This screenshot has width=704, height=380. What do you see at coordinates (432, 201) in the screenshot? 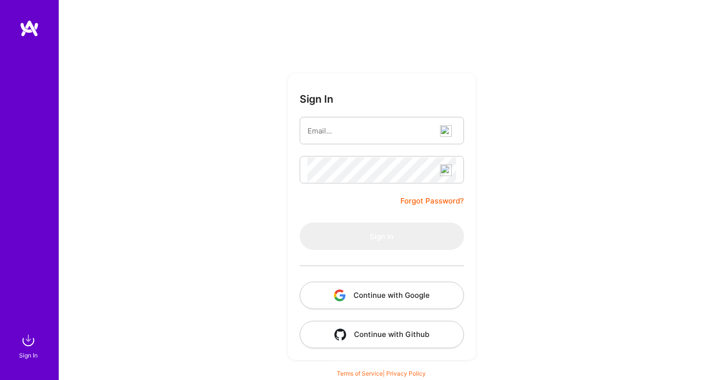
I see `a: Forgot Password?` at bounding box center [432, 201].